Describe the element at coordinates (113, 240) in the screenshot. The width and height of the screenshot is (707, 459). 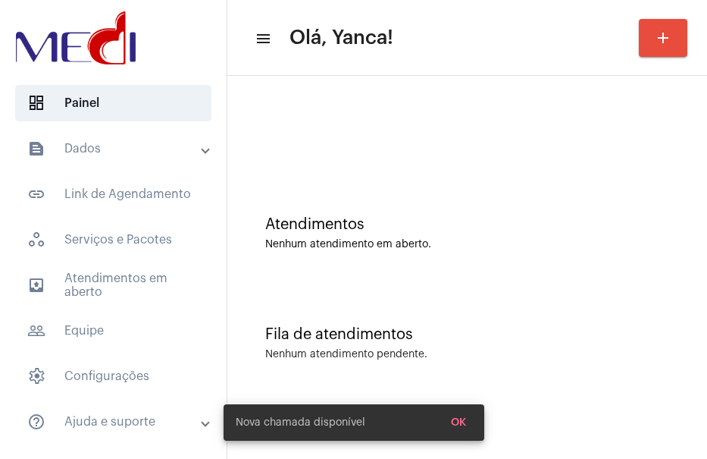
I see `span: Serviços e Pacotes` at that location.